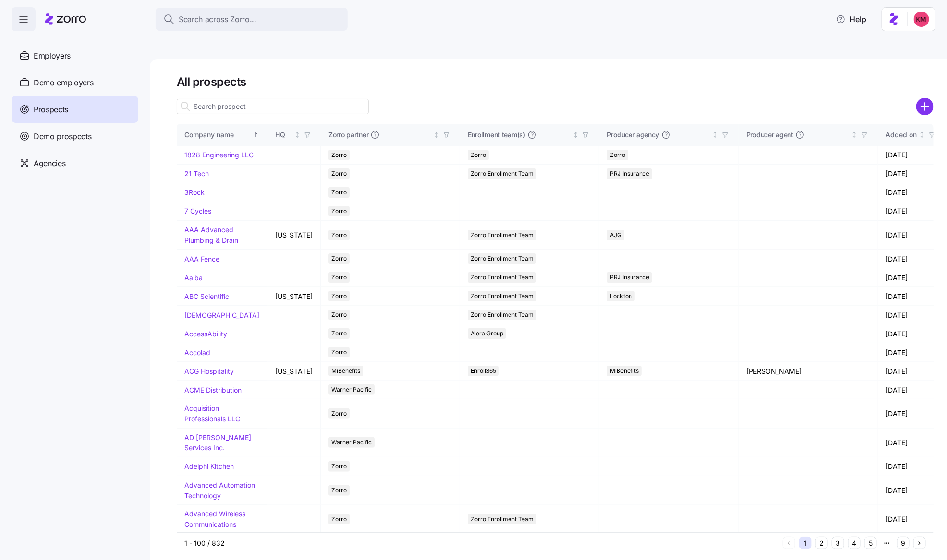  Describe the element at coordinates (348, 135) in the screenshot. I see `span: Zorro partner` at that location.